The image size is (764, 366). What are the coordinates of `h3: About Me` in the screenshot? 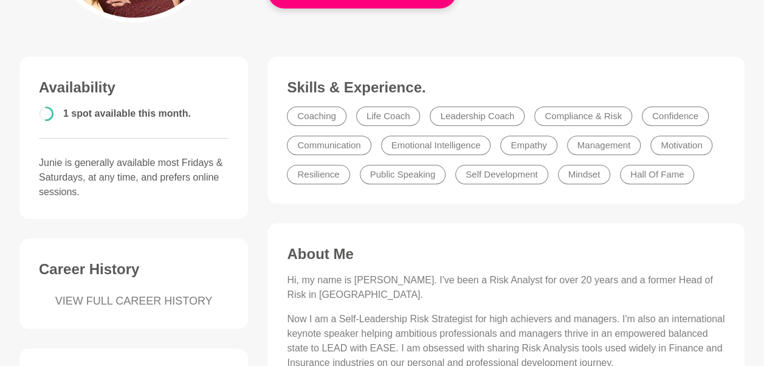 It's located at (506, 254).